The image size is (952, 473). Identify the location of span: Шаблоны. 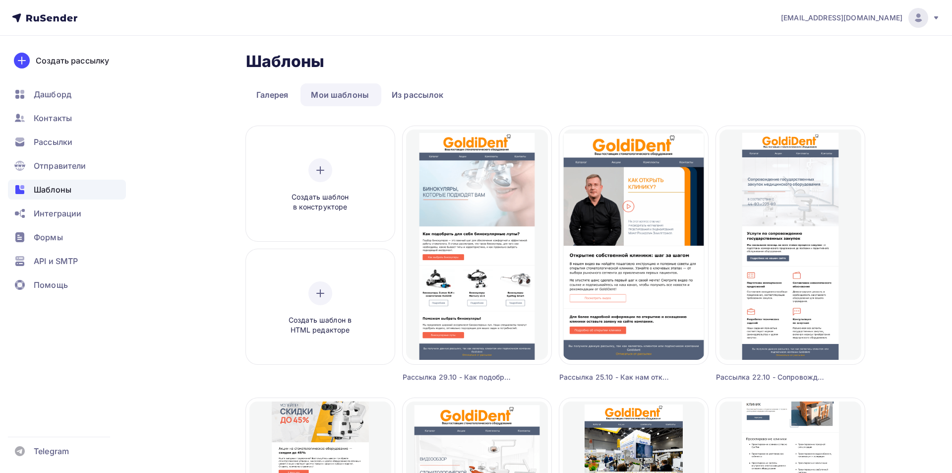
(53, 189).